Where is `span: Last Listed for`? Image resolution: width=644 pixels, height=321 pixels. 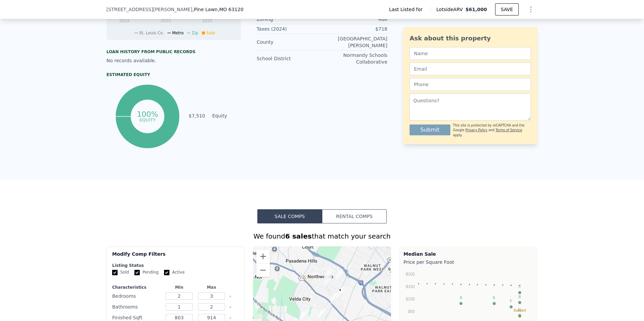
span: Last Listed for is located at coordinates (407, 9).